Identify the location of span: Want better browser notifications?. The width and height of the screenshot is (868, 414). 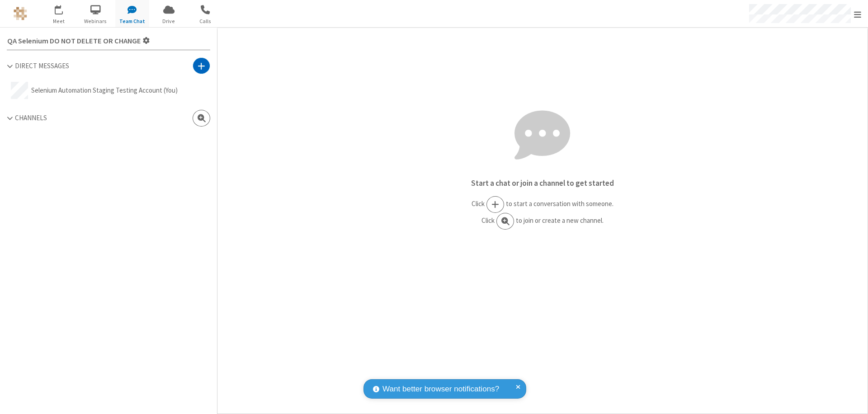
(441, 389).